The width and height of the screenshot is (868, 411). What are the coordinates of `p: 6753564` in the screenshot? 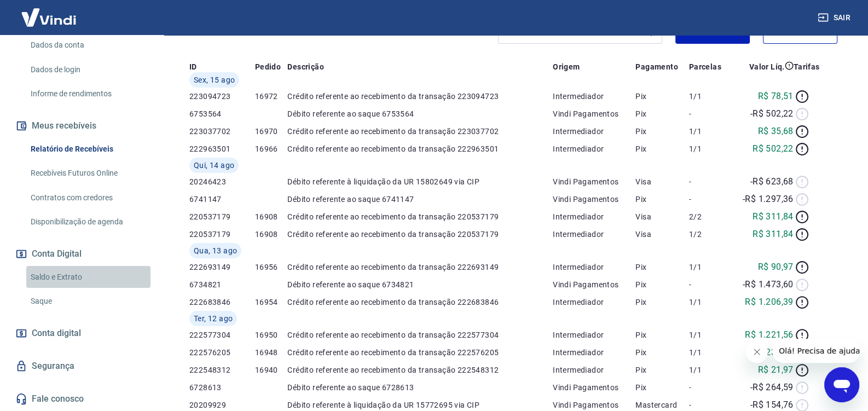 It's located at (222, 114).